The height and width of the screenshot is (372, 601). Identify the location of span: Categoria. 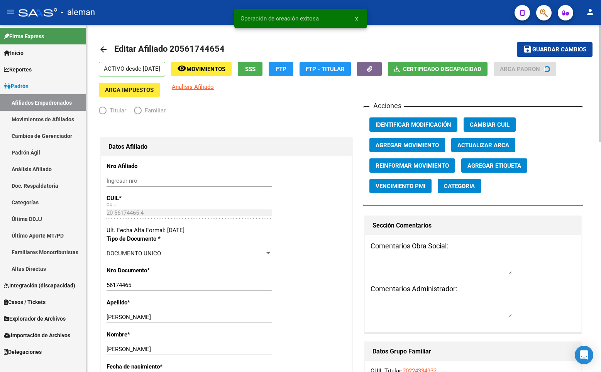
(459, 186).